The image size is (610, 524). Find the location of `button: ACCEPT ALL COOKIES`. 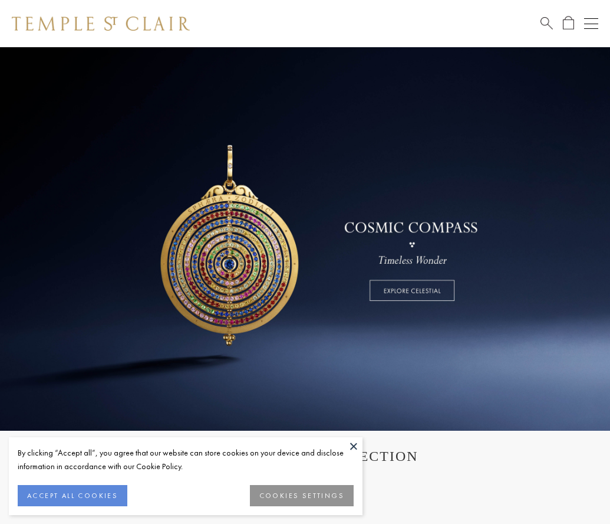

button: ACCEPT ALL COOKIES is located at coordinates (73, 495).